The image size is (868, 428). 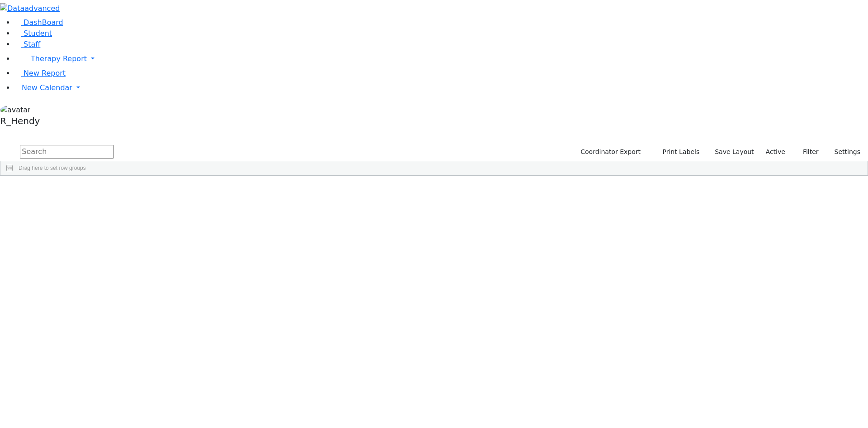 What do you see at coordinates (43, 22) in the screenshot?
I see `span: DashBoard` at bounding box center [43, 22].